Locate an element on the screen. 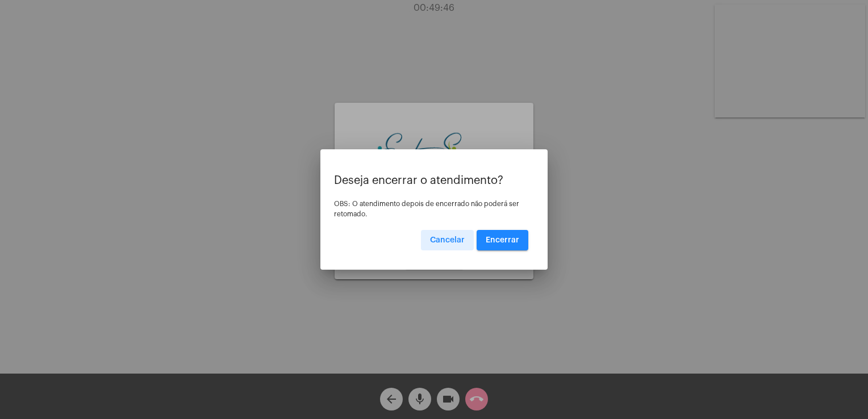 Image resolution: width=868 pixels, height=419 pixels. button: Encerrar is located at coordinates (502, 240).